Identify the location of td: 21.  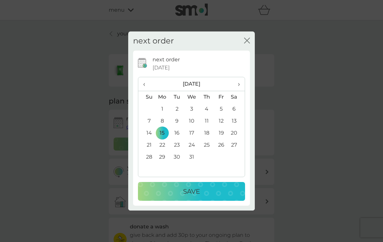
(146, 145).